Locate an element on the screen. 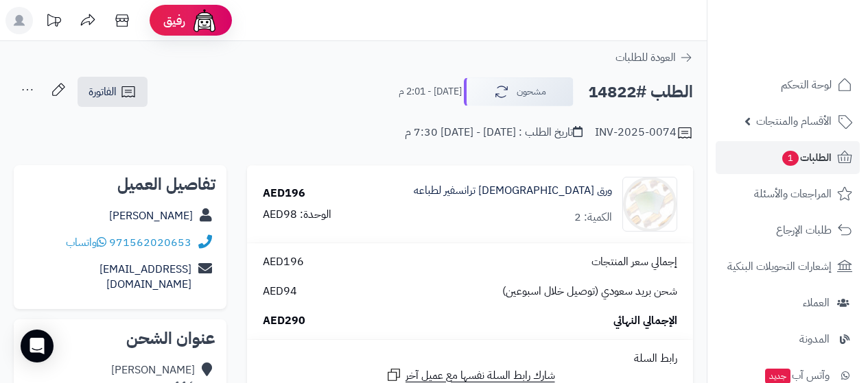 The height and width of the screenshot is (383, 868). a: العملاء is located at coordinates (788, 303).